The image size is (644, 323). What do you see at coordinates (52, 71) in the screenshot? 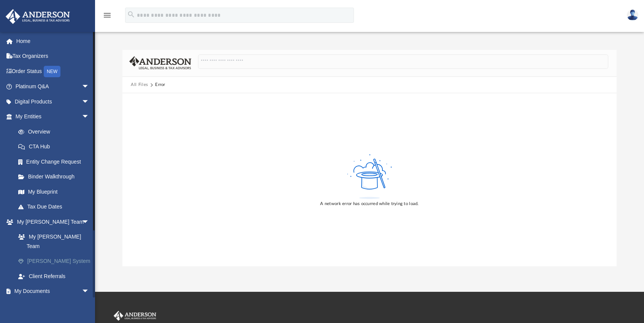
I see `div: NEW` at bounding box center [52, 71].